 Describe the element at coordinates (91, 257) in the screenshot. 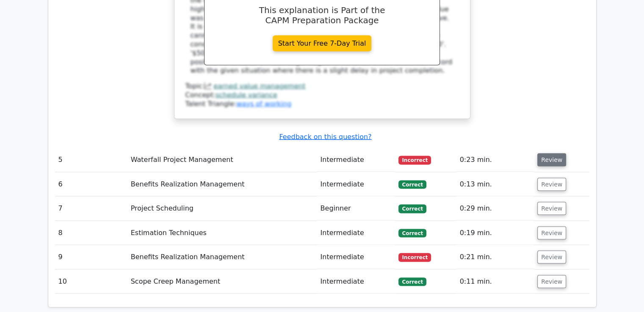

I see `td: 9` at that location.